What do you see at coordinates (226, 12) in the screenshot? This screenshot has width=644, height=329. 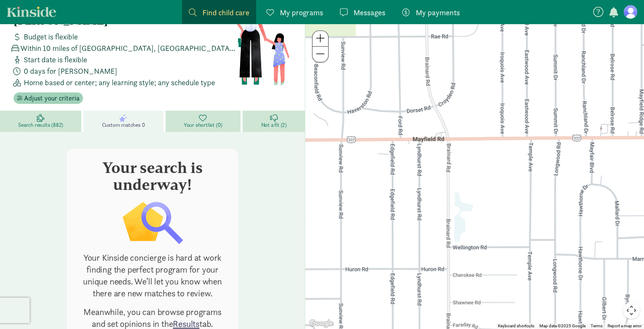 I see `span: Find child care` at bounding box center [226, 12].